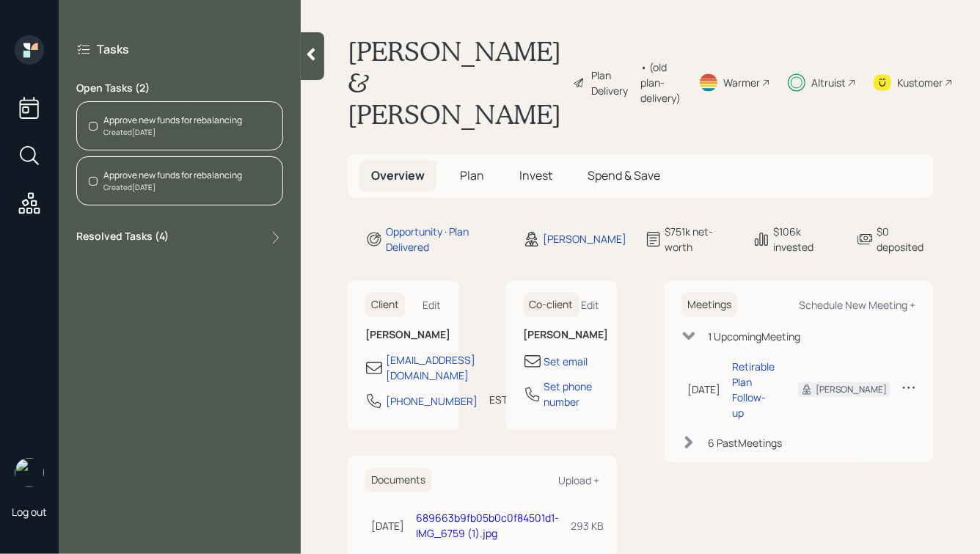  Describe the element at coordinates (587, 526) in the screenshot. I see `div: 293 KB` at that location.